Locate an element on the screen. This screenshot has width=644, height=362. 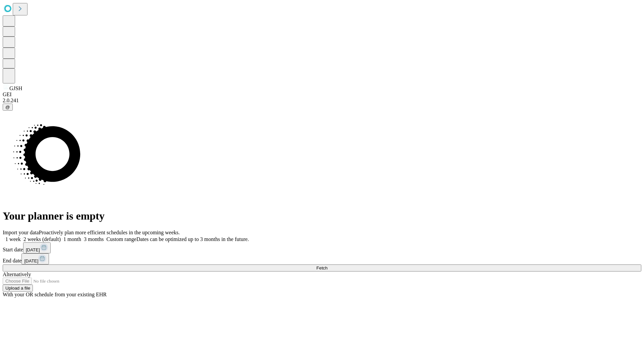
span: 1 month is located at coordinates (72, 239).